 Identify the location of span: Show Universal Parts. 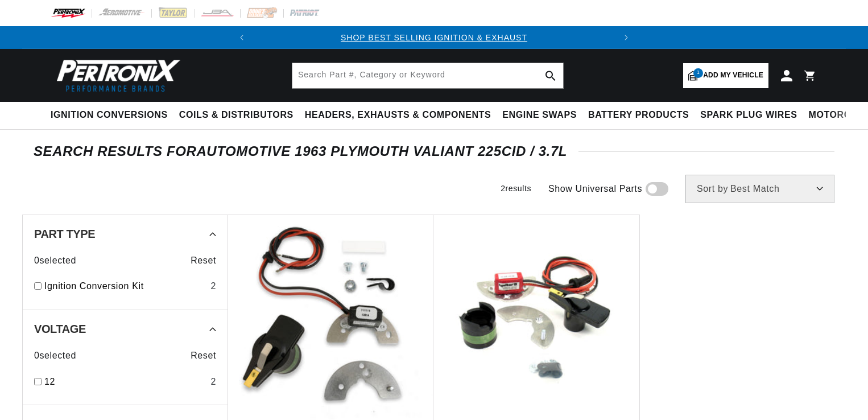
(595, 189).